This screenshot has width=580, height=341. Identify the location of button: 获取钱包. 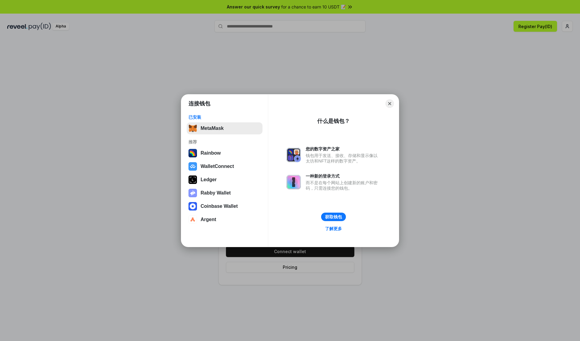
(334, 217).